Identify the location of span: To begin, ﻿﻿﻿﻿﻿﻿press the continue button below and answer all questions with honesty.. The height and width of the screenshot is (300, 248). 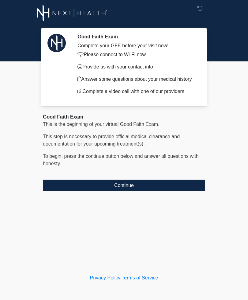
(121, 159).